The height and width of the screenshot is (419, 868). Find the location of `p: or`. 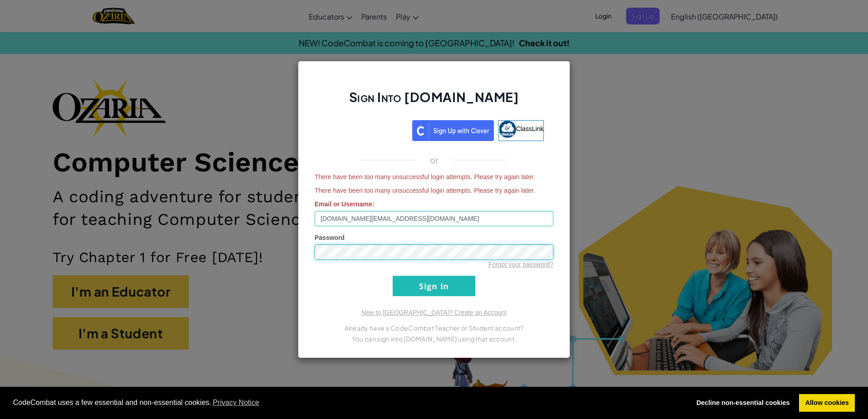

p: or is located at coordinates (434, 160).